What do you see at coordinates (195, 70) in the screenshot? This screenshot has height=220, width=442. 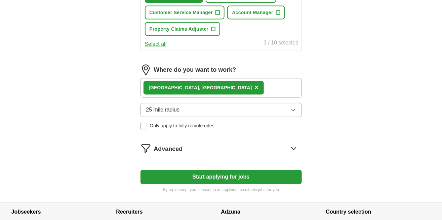 I see `label: Where do you want to work?` at bounding box center [195, 70].